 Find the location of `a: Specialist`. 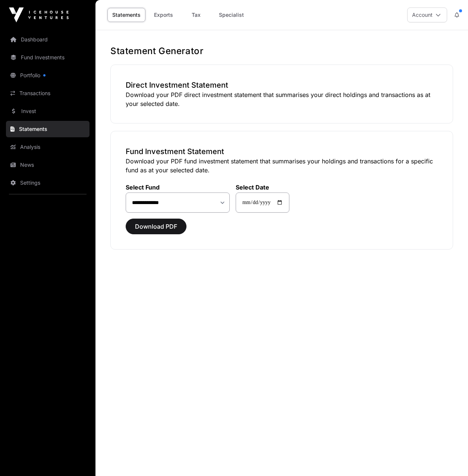

a: Specialist is located at coordinates (231, 15).